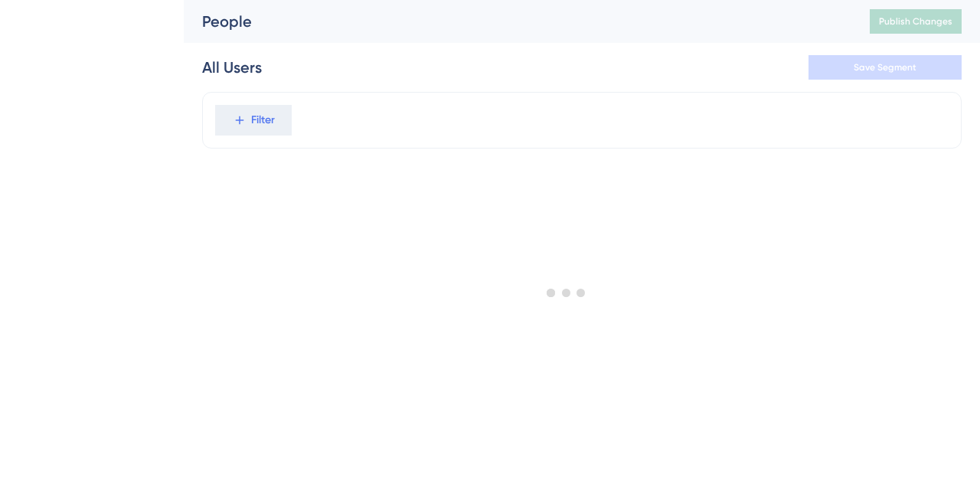 The width and height of the screenshot is (980, 487). Describe the element at coordinates (232, 67) in the screenshot. I see `div: All Users` at that location.